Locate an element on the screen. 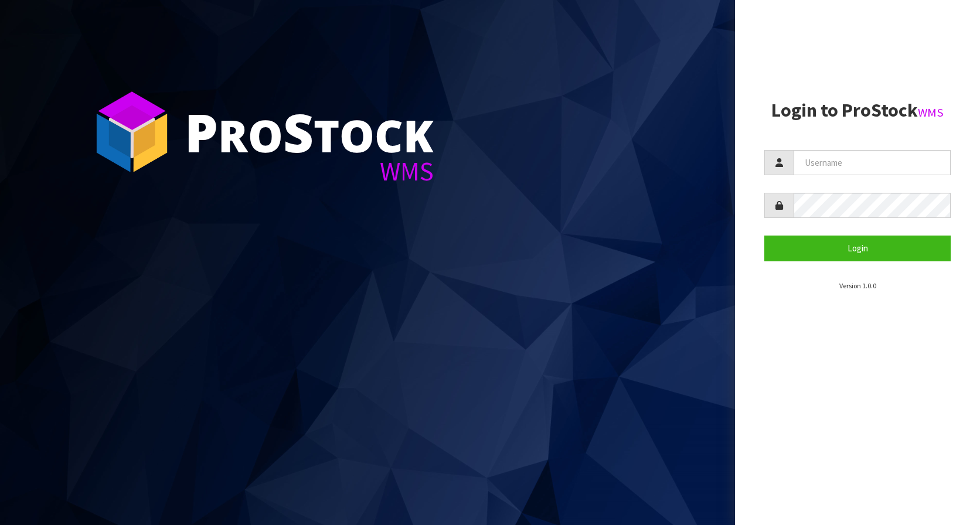 The width and height of the screenshot is (980, 525). small: Version 1.0.0 is located at coordinates (858, 285).